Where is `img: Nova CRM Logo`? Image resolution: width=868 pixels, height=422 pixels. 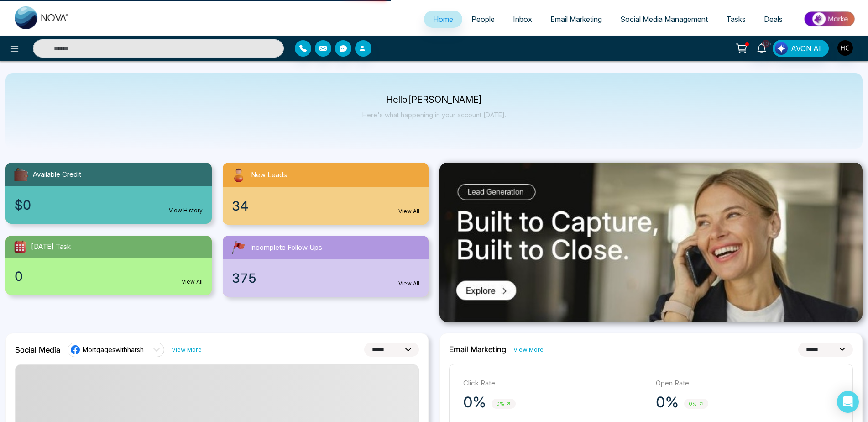 img: Nova CRM Logo is located at coordinates (42, 18).